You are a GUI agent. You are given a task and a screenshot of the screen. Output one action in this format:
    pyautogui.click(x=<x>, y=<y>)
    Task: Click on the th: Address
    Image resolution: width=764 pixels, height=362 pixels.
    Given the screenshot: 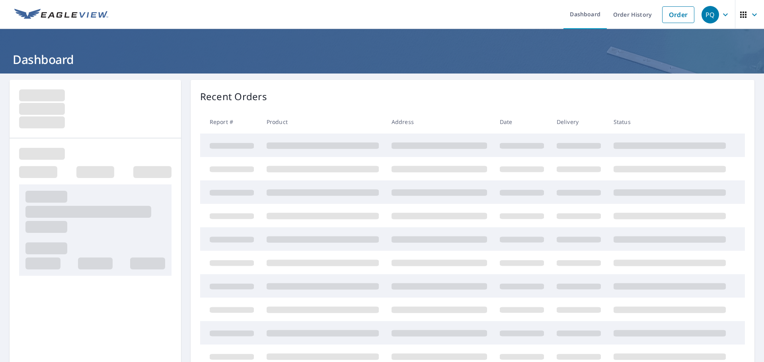 What is the action you would take?
    pyautogui.click(x=439, y=122)
    